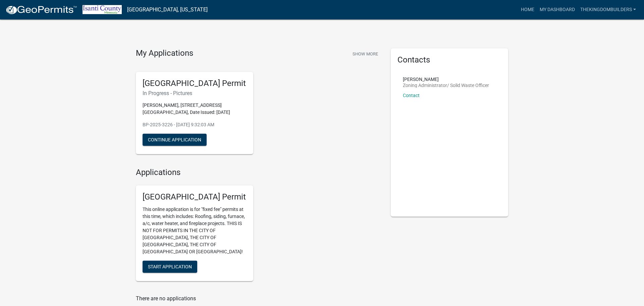 This screenshot has height=306, width=644. Describe the element at coordinates (528, 10) in the screenshot. I see `a: Home` at that location.